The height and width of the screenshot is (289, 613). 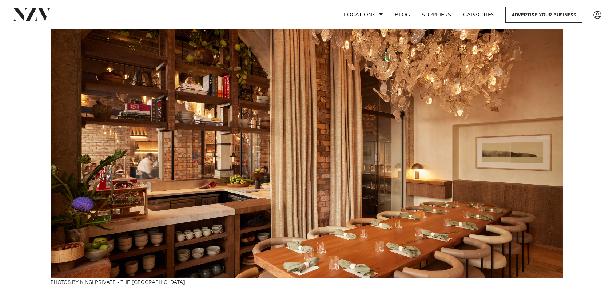 I want to click on a: Locations, so click(x=364, y=15).